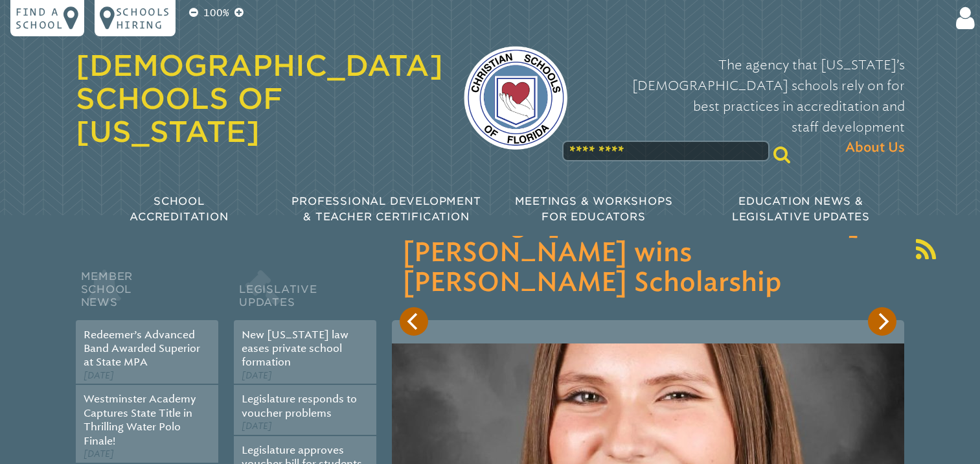  I want to click on img: csf-logo-web-colors.png, so click(515, 98).